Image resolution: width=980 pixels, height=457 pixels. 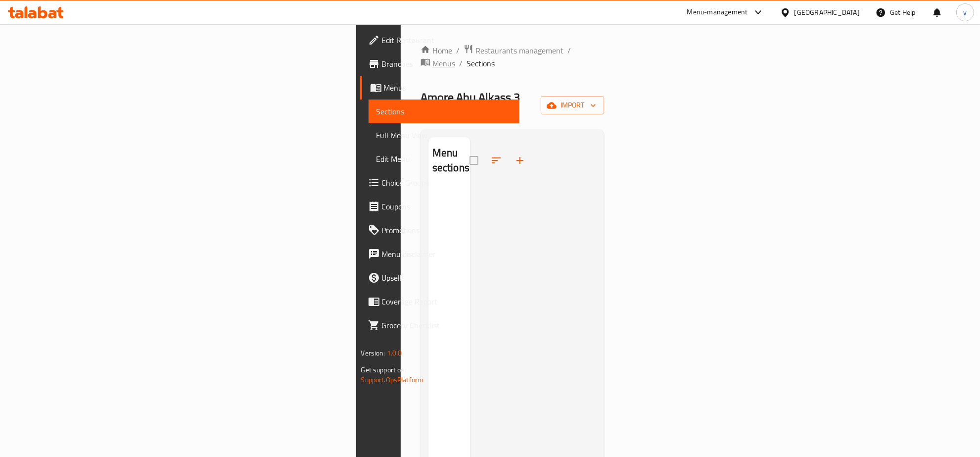 What do you see at coordinates (447, 278) in the screenshot?
I see `span: Upsell` at bounding box center [447, 278].